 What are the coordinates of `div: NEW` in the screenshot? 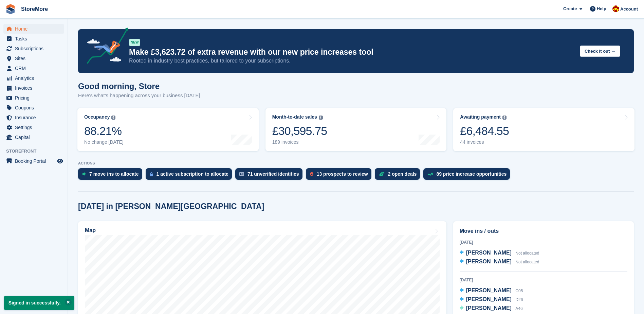 It's located at (134, 42).